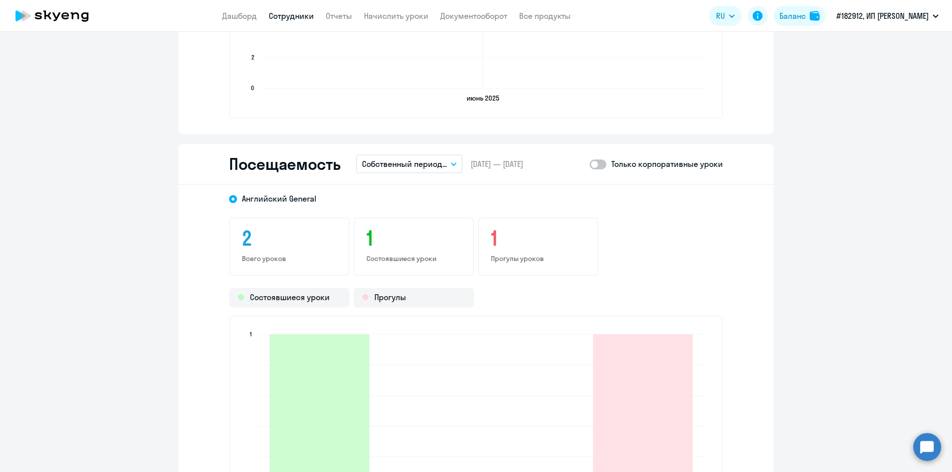  Describe the element at coordinates (538, 259) in the screenshot. I see `p: Прогулы уроков` at that location.